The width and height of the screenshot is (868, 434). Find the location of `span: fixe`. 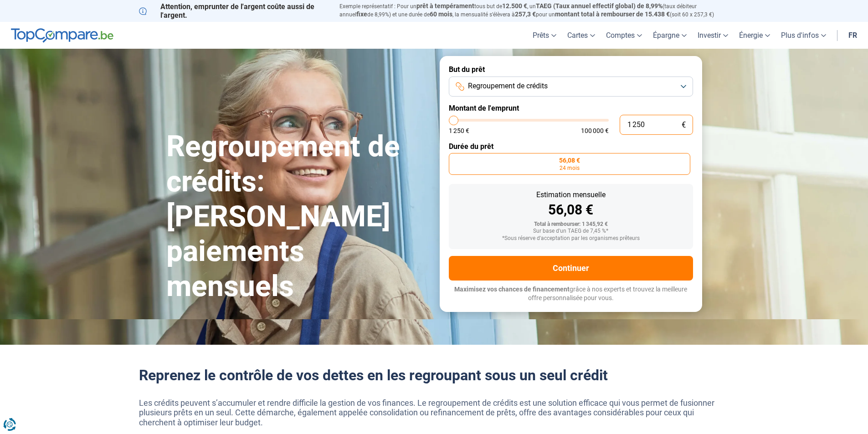

span: fixe is located at coordinates (361, 14).